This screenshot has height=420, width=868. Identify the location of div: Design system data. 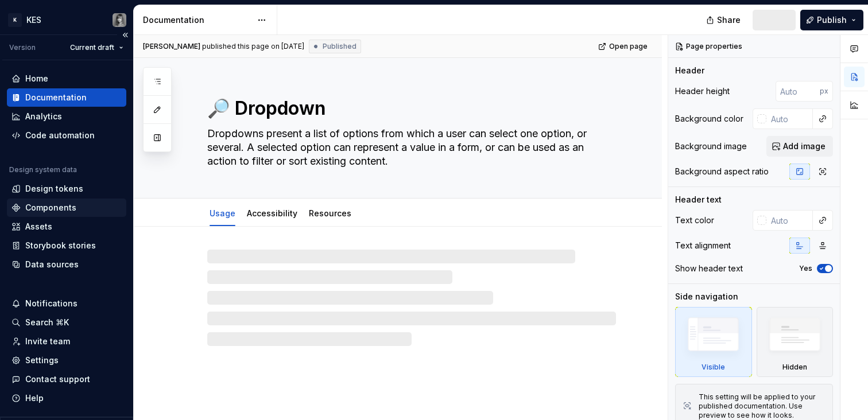
(43, 170).